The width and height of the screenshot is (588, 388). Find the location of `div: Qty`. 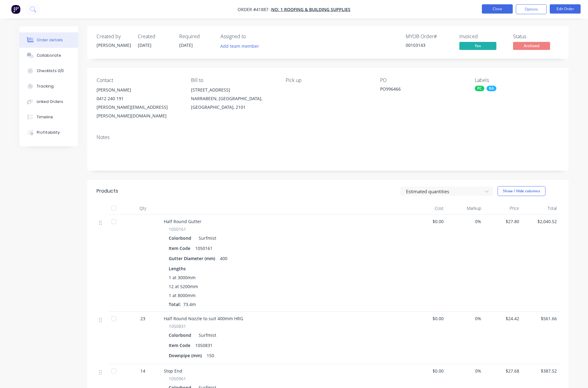

div: Qty is located at coordinates (143, 209).